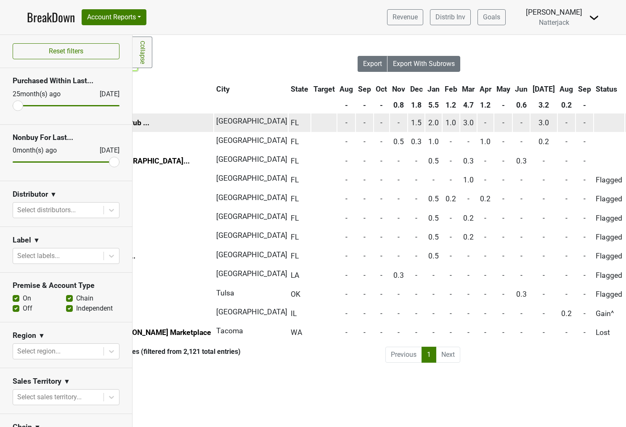 Image resolution: width=626 pixels, height=427 pixels. I want to click on span: Export, so click(372, 64).